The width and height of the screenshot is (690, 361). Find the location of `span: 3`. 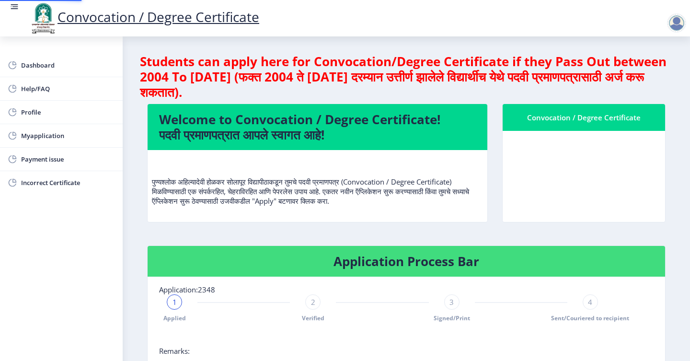

span: 3 is located at coordinates (451, 302).